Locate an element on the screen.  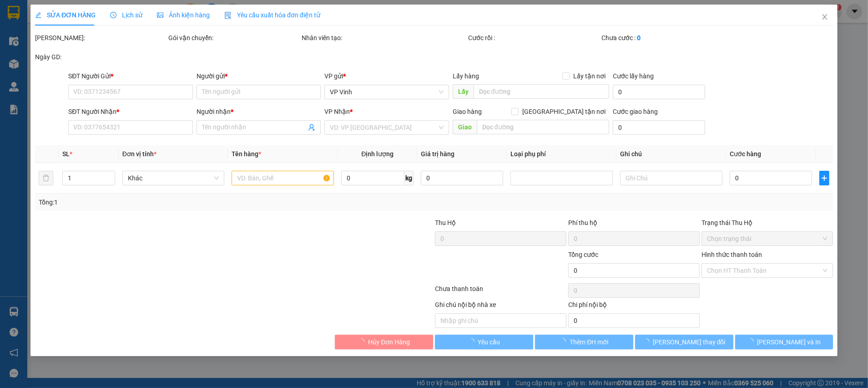
input: Cước giao hàng is located at coordinates (659, 127).